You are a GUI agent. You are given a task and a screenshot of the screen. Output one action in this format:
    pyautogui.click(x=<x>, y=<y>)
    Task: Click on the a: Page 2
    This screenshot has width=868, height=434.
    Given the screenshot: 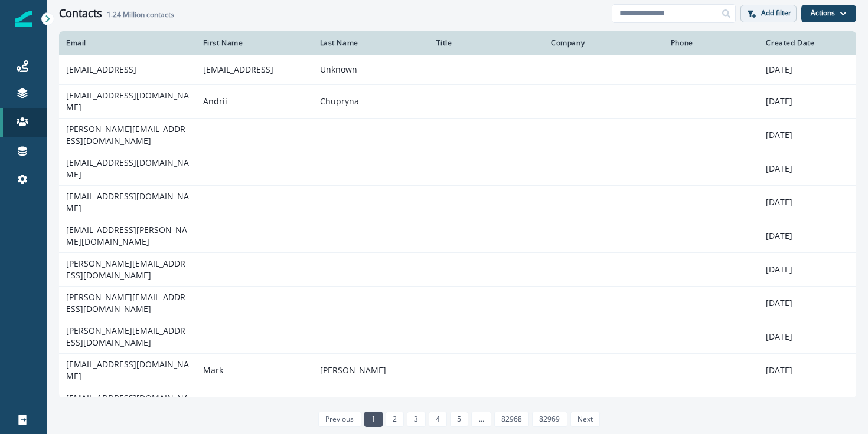 What is the action you would take?
    pyautogui.click(x=394, y=419)
    